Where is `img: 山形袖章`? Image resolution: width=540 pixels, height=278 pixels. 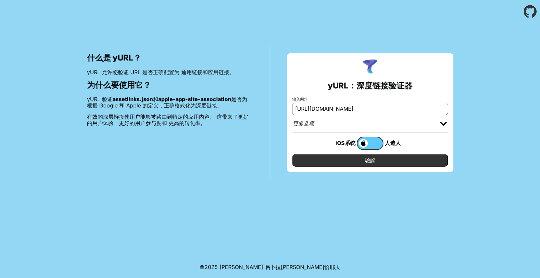
img: 山形袖章 is located at coordinates (443, 124).